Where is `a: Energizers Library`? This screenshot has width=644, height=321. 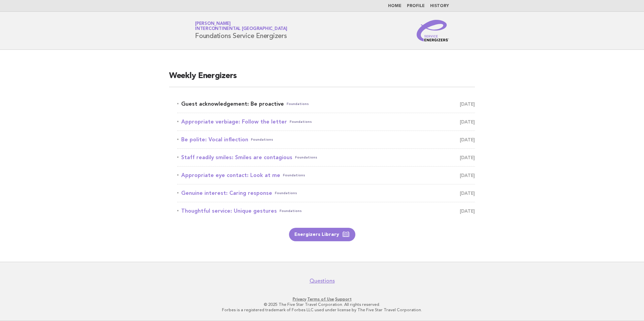 a: Energizers Library is located at coordinates (322, 234).